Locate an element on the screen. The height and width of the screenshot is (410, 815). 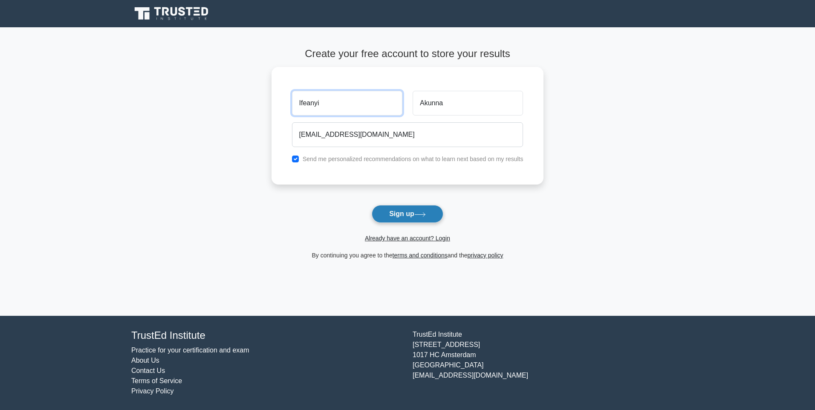
a: About Us is located at coordinates (145, 360).